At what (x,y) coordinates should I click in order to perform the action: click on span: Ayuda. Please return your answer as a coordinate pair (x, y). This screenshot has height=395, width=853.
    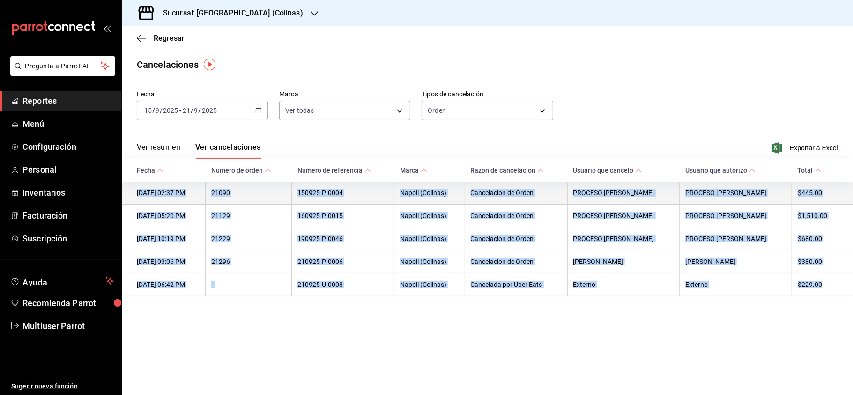
    Looking at the image, I should click on (62, 281).